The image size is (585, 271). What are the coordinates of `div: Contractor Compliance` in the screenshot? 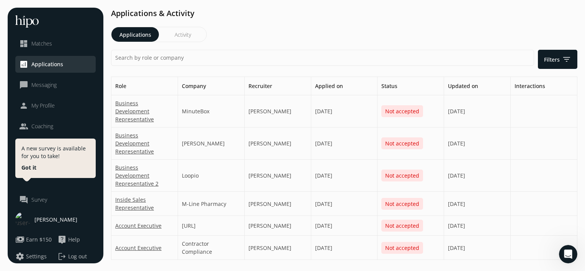 It's located at (212, 248).